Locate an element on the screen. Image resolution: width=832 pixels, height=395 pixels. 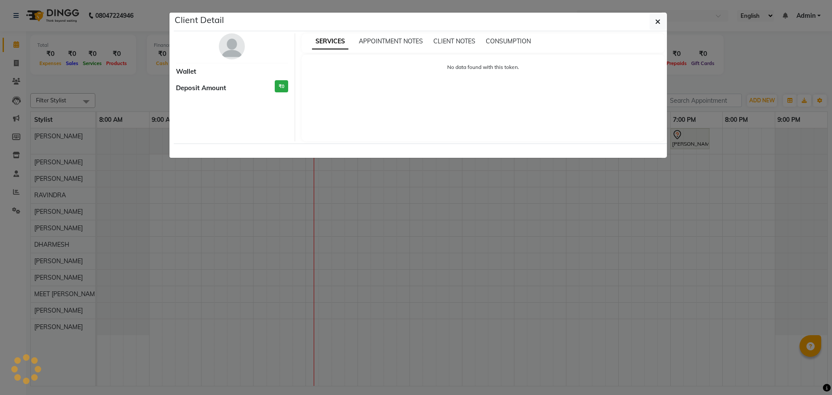
h5: Client Detail is located at coordinates (199, 20).